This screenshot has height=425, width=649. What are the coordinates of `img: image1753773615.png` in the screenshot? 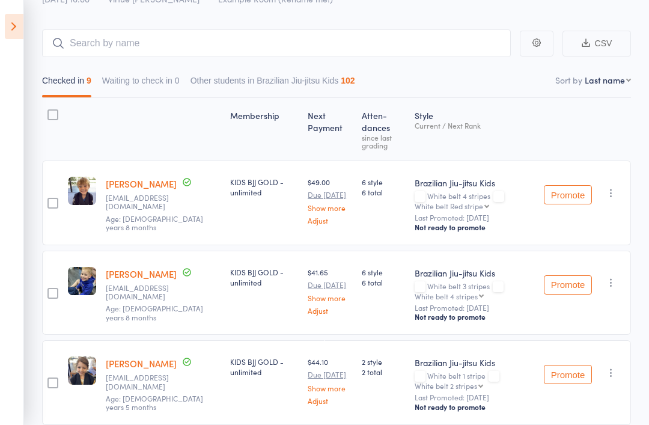 It's located at (82, 281).